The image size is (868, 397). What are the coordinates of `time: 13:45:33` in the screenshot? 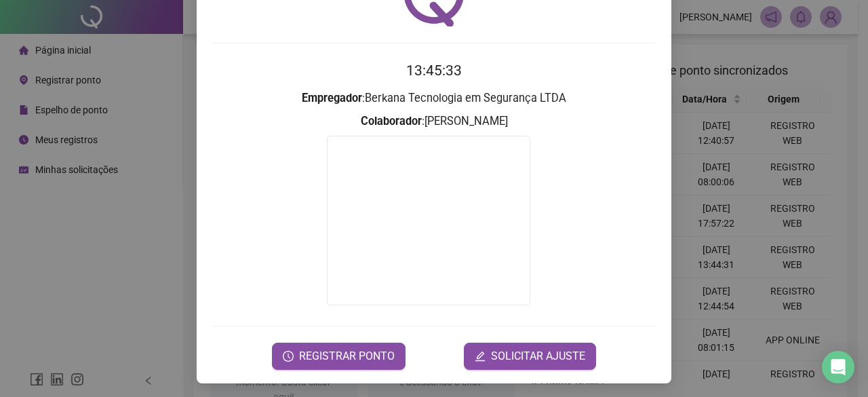 It's located at (434, 70).